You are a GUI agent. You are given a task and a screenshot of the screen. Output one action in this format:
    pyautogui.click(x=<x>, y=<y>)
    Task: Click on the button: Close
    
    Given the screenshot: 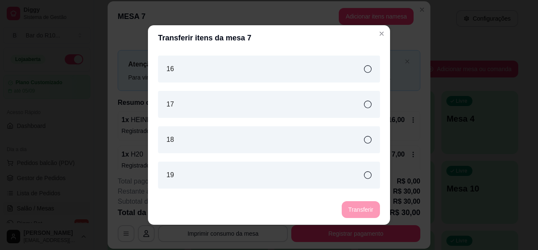 What is the action you would take?
    pyautogui.click(x=382, y=34)
    